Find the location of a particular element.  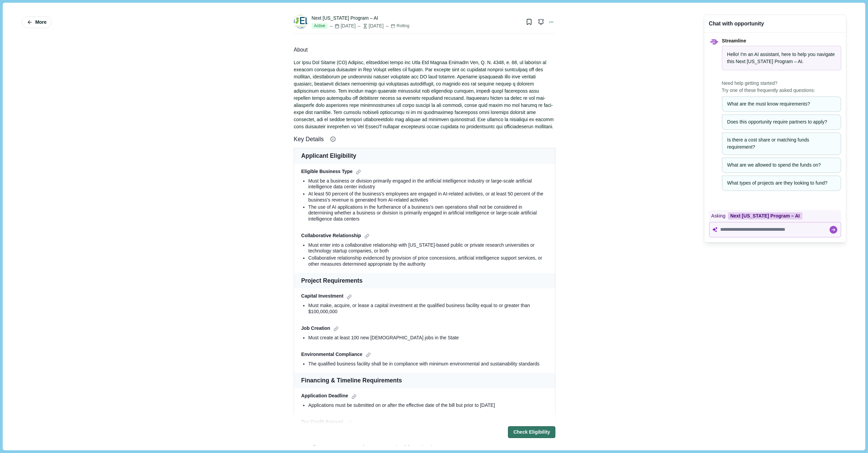

div: Chat with opportunity is located at coordinates (736, 24).